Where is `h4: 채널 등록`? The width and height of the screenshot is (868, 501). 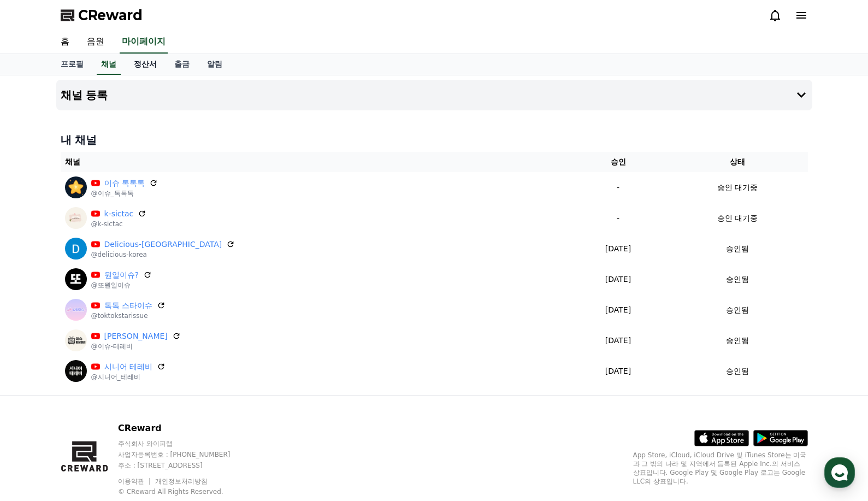
h4: 채널 등록 is located at coordinates (84, 95).